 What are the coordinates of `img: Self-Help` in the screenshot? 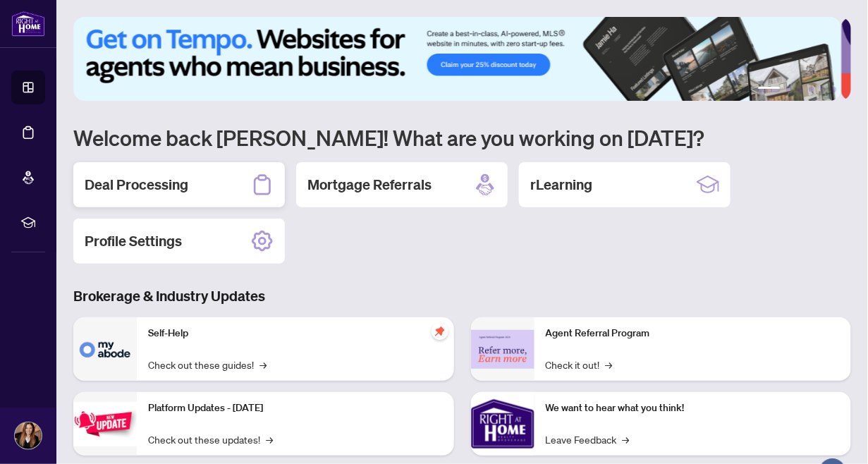 It's located at (105, 349).